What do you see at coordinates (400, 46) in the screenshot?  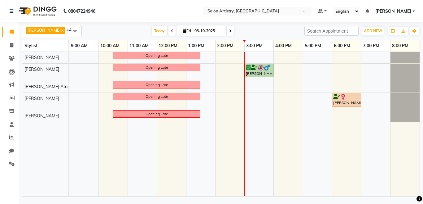 I see `a: 8:00 PM` at bounding box center [400, 46].